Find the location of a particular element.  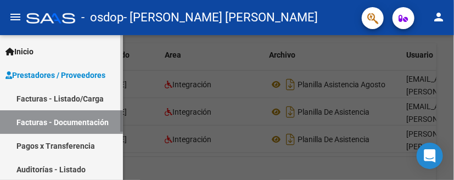

span: Inicio is located at coordinates (19, 52).